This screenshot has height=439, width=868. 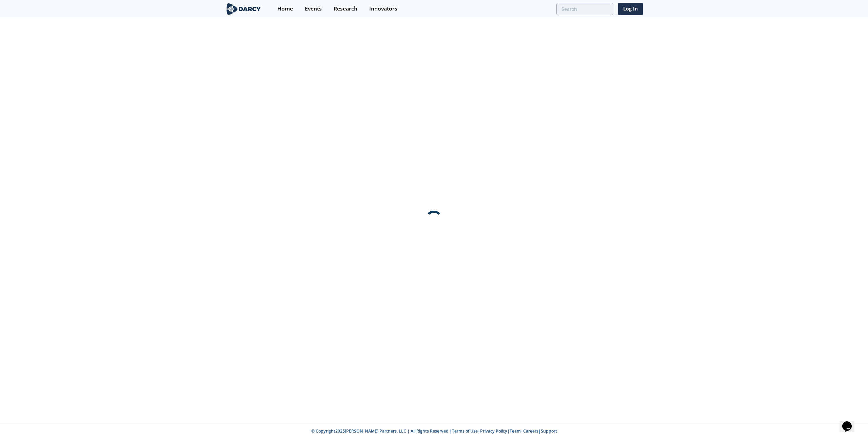 I want to click on a: Careers, so click(x=531, y=431).